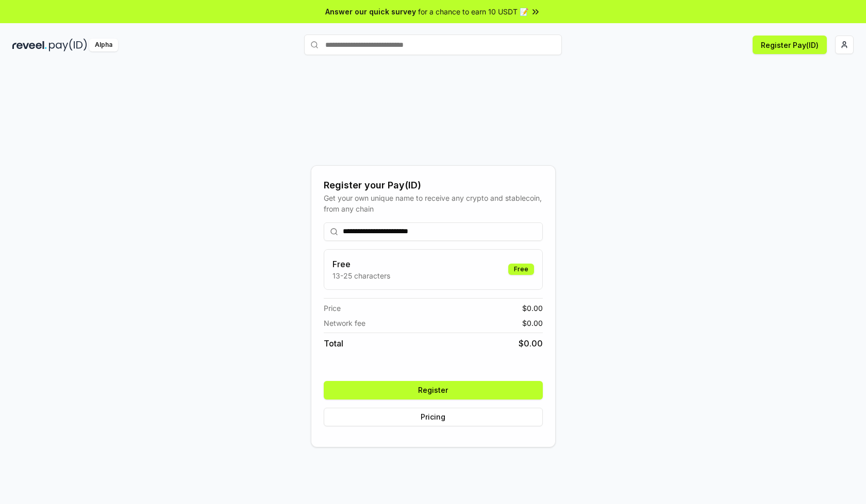  Describe the element at coordinates (473, 12) in the screenshot. I see `span: for a chance to earn 10 USDT 📝` at that location.